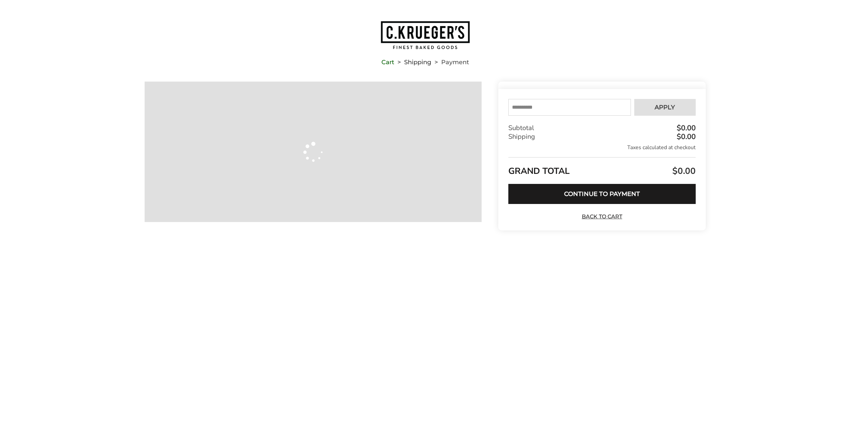 The image size is (850, 425). I want to click on a: Back to Cart, so click(602, 216).